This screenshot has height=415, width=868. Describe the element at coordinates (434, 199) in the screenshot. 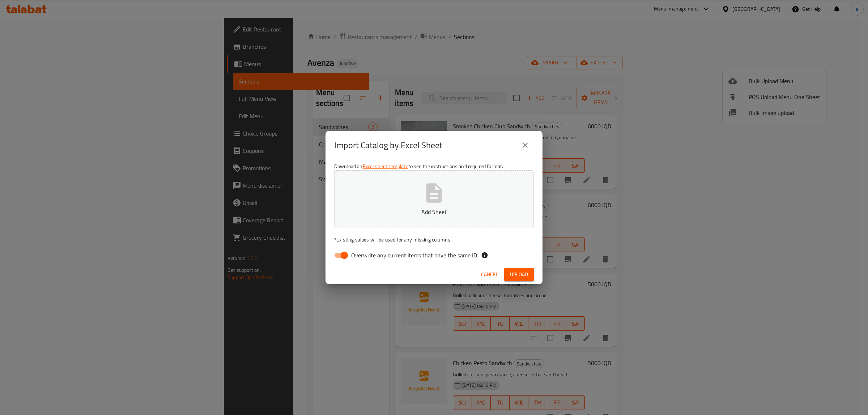

I see `button: Add Sheet` at that location.